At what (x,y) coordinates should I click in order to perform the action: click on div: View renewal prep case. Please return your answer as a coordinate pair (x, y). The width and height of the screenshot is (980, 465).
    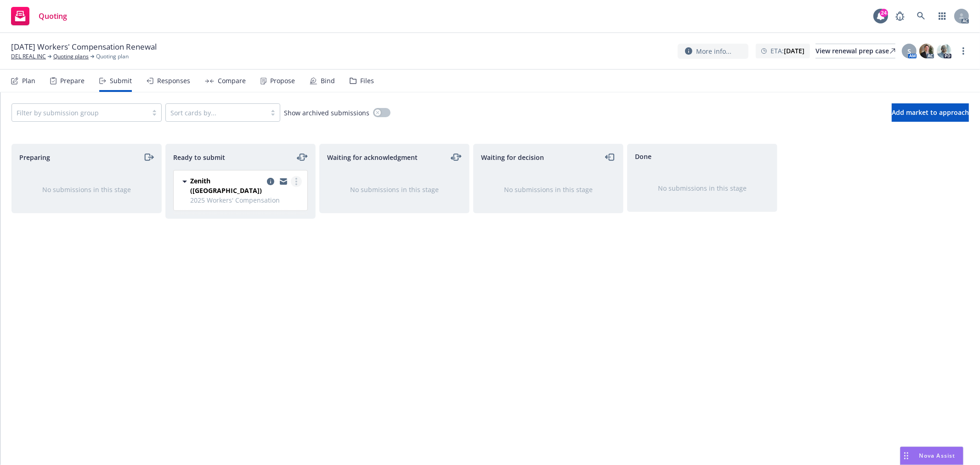
    Looking at the image, I should click on (855, 51).